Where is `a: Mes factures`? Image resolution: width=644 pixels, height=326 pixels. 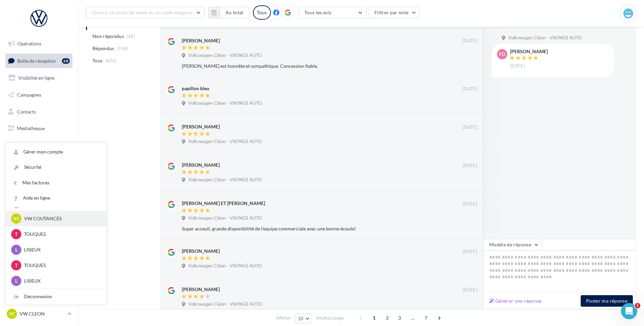 a: Mes factures is located at coordinates (56, 183).